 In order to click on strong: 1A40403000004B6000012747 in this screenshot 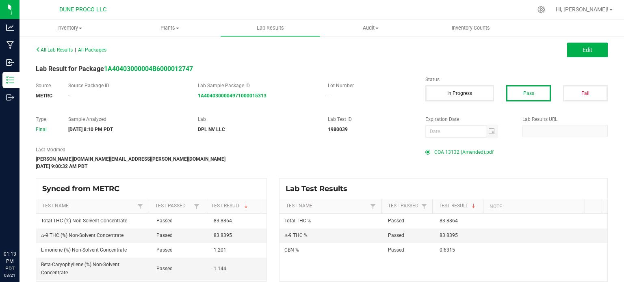, I will do `click(148, 69)`.